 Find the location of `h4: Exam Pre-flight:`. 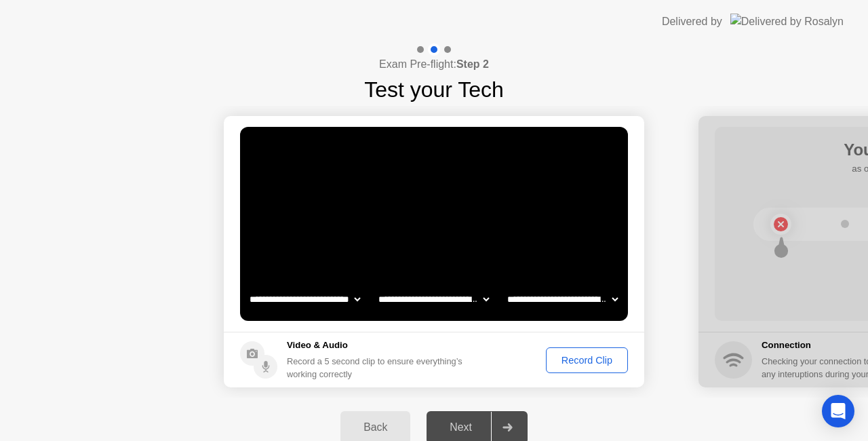

h4: Exam Pre-flight: is located at coordinates (434, 65).